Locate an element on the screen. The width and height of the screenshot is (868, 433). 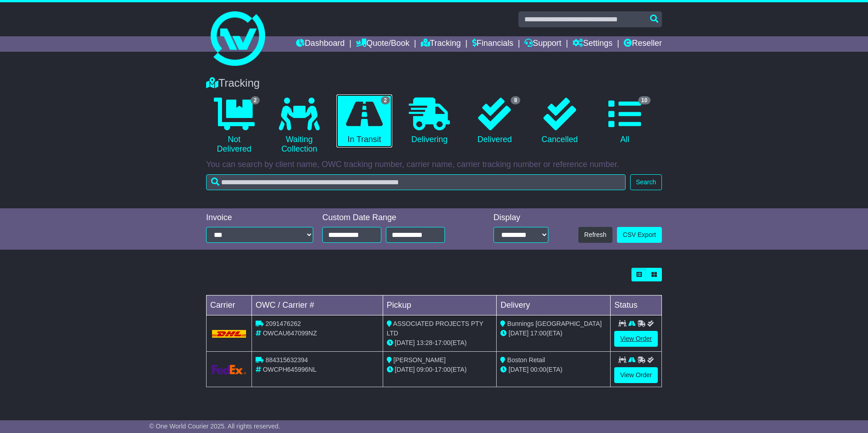
a: Delivering is located at coordinates (429, 122).